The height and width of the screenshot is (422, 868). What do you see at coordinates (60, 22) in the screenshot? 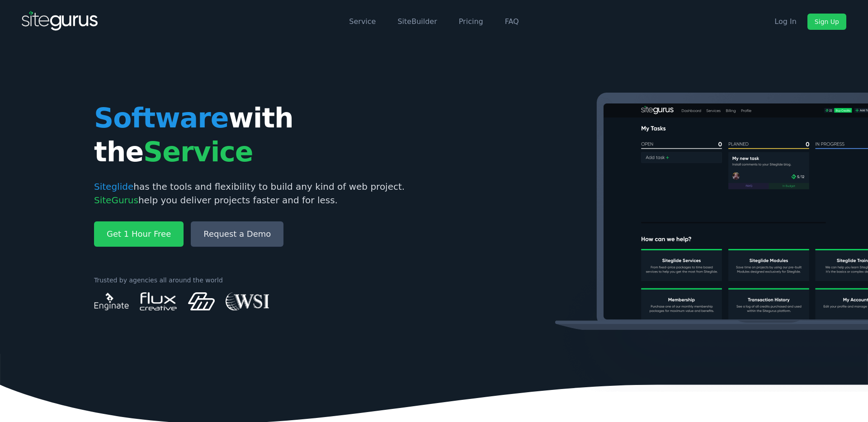
I see `img: SiteGurus Logo` at bounding box center [60, 22].